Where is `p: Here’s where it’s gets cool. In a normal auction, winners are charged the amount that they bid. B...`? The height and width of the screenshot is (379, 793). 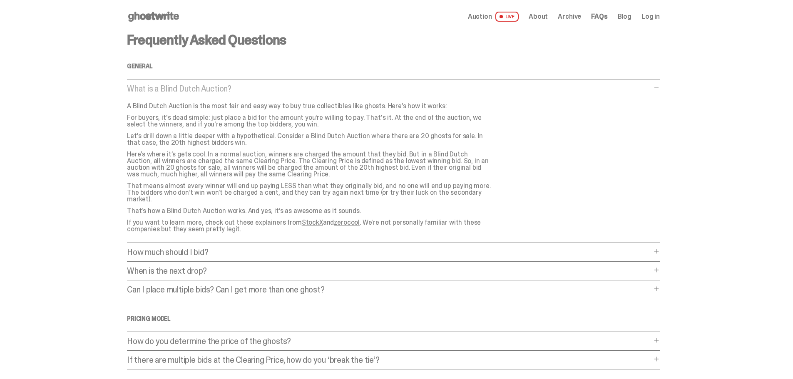 p: Here’s where it’s gets cool. In a normal auction, winners are charged the amount that they bid. B... is located at coordinates (310, 164).